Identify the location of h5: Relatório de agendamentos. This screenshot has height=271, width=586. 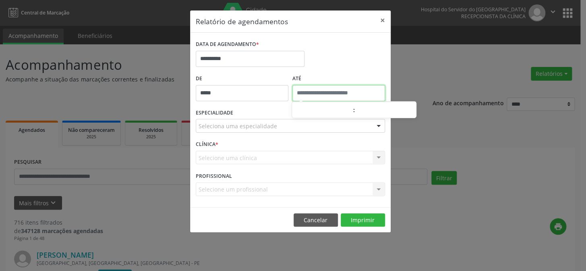
(242, 21).